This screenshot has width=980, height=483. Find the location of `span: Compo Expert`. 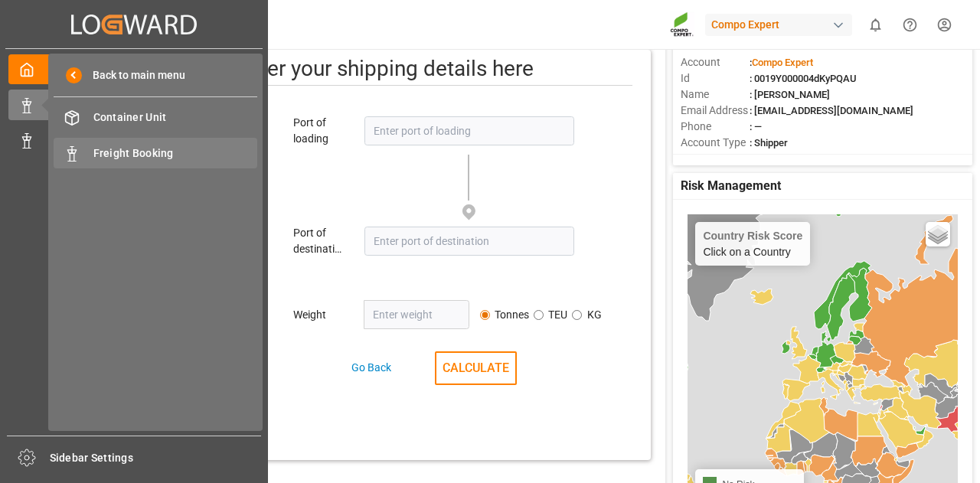

span: Compo Expert is located at coordinates (783, 62).